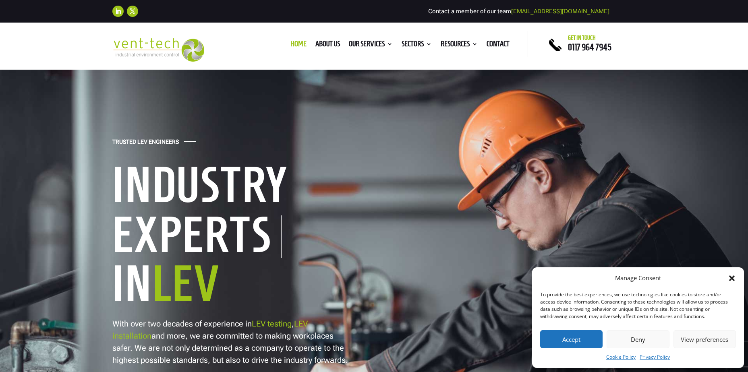  What do you see at coordinates (519, 11) in the screenshot?
I see `span: Contact a member of our team` at bounding box center [519, 11].